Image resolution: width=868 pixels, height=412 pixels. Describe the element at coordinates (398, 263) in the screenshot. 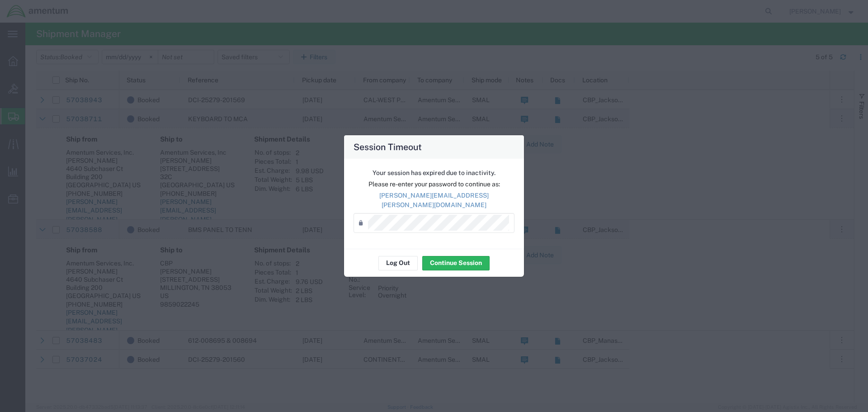

I see `button: Log Out` at that location.